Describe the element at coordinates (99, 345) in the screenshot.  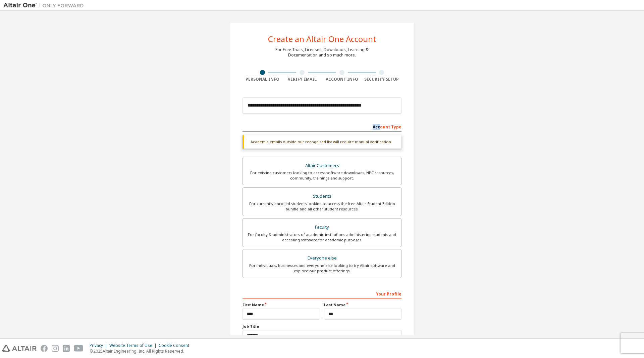
I see `div: Privacy` at that location.